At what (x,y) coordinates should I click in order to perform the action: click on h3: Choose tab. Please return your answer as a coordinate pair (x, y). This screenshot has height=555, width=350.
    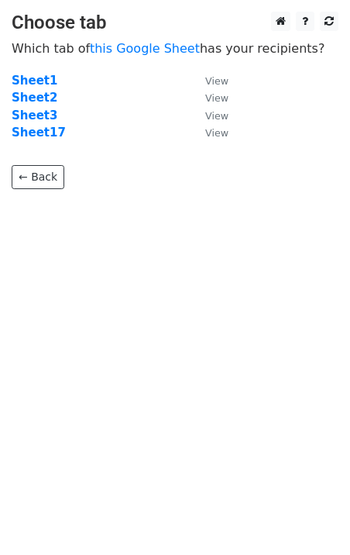
    Looking at the image, I should click on (175, 22).